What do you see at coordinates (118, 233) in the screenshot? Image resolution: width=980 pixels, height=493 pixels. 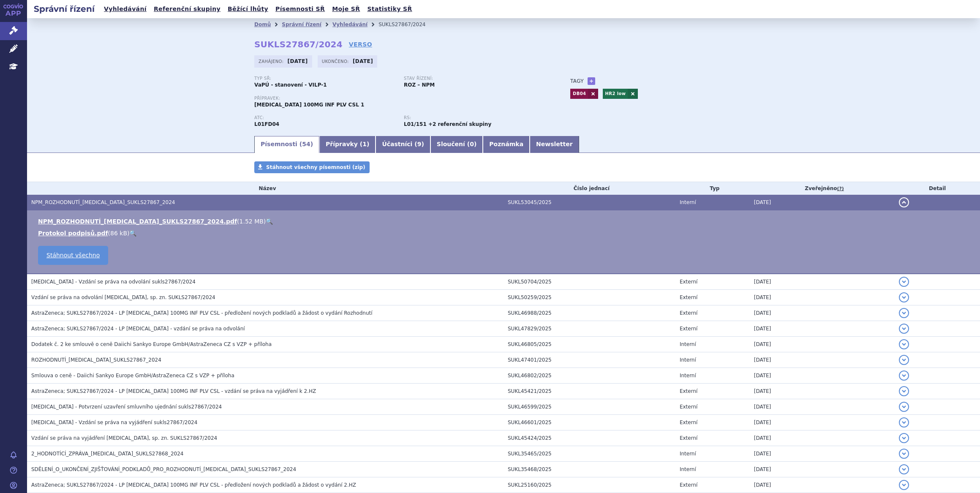 I see `span: 86 kB` at bounding box center [118, 233].